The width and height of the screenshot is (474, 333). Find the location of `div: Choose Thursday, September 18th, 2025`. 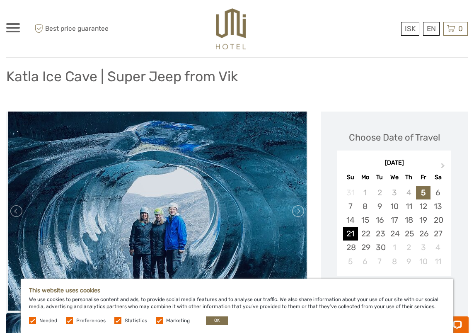

div: Choose Thursday, September 18th, 2025 is located at coordinates (408, 220).